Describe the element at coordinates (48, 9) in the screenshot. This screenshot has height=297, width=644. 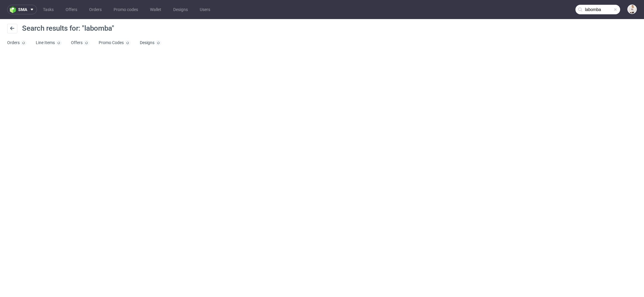
I see `a: Tasks` at that location.